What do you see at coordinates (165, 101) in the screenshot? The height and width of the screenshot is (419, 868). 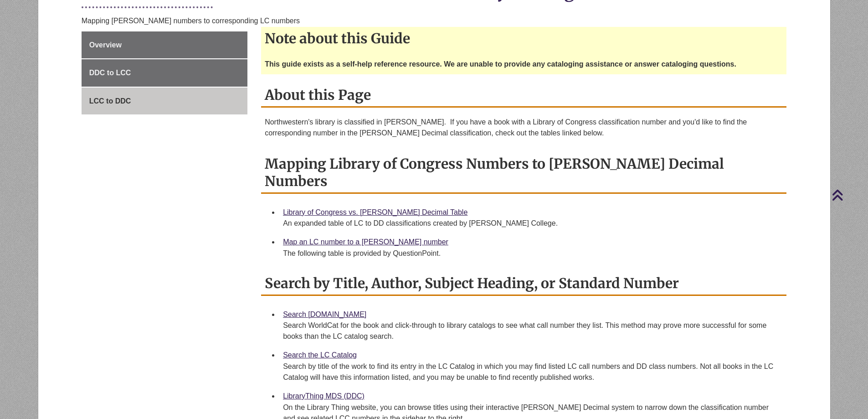 I see `a: LCC to DDC` at bounding box center [165, 101].